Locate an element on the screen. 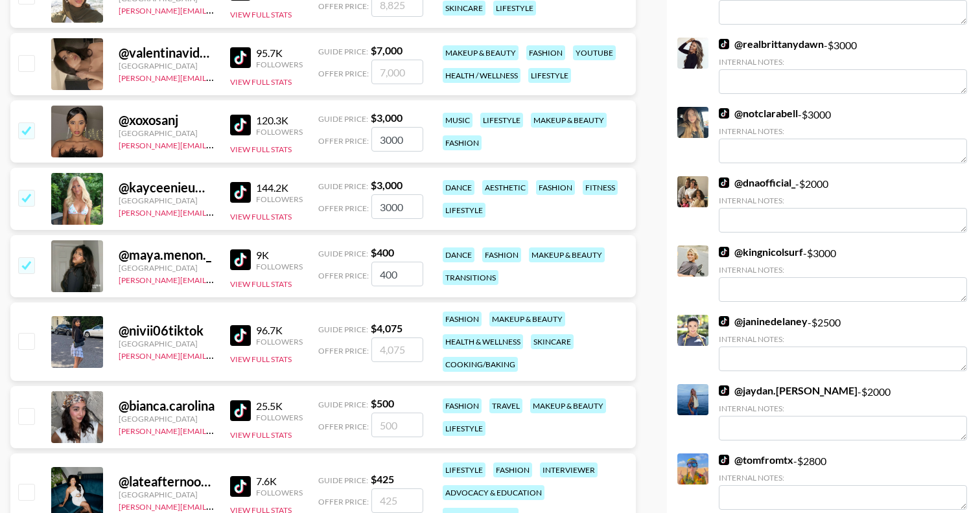  div: 9K is located at coordinates (280, 255).